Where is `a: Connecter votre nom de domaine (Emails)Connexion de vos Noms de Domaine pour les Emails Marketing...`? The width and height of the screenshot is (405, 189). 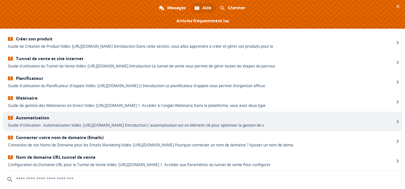 a: Connecter votre nom de domaine (Emails)Connexion de vos Noms de Domaine pour les Emails Marketing... is located at coordinates (202, 141).